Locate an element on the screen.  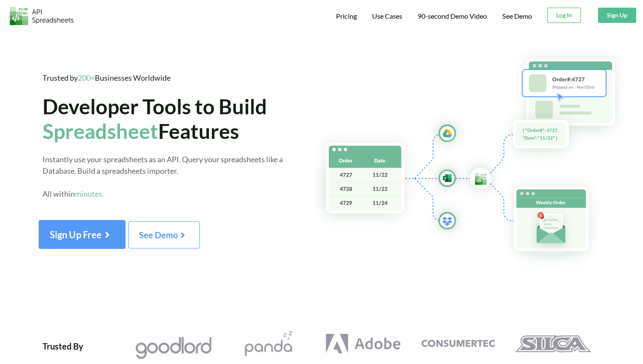
span: 90-second Demo Video is located at coordinates (452, 16).